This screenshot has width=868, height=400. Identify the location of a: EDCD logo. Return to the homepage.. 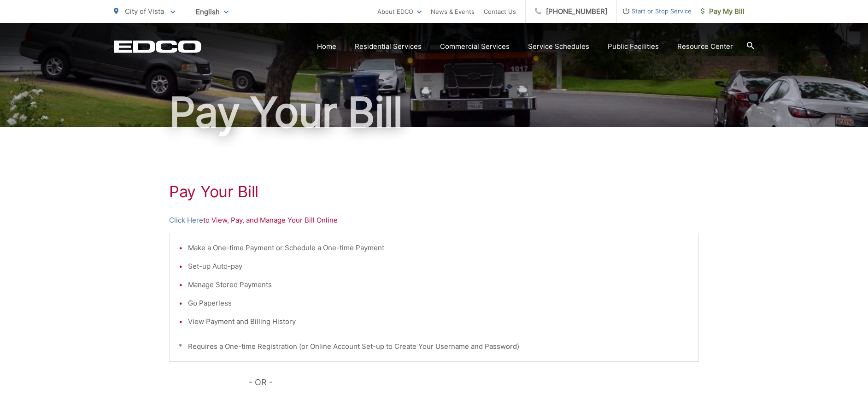
(158, 46).